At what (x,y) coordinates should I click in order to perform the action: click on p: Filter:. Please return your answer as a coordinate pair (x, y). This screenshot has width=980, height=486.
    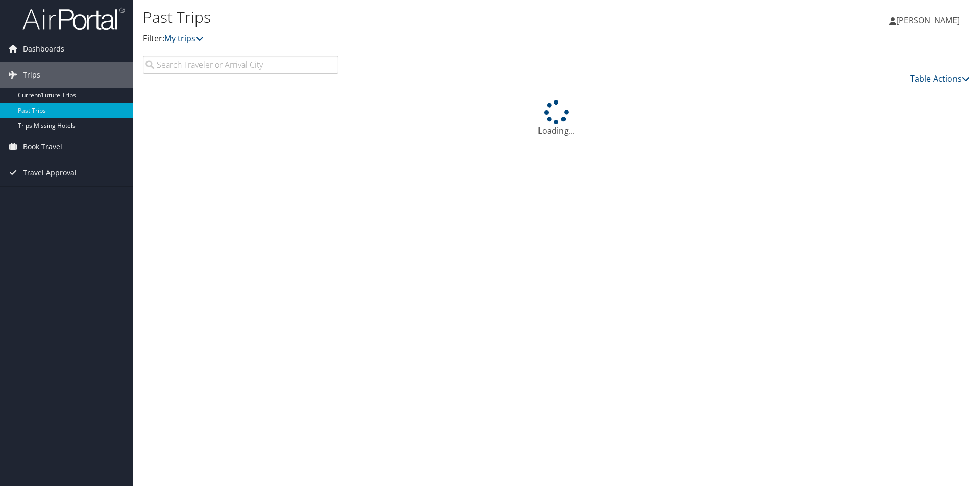
    Looking at the image, I should click on (418, 39).